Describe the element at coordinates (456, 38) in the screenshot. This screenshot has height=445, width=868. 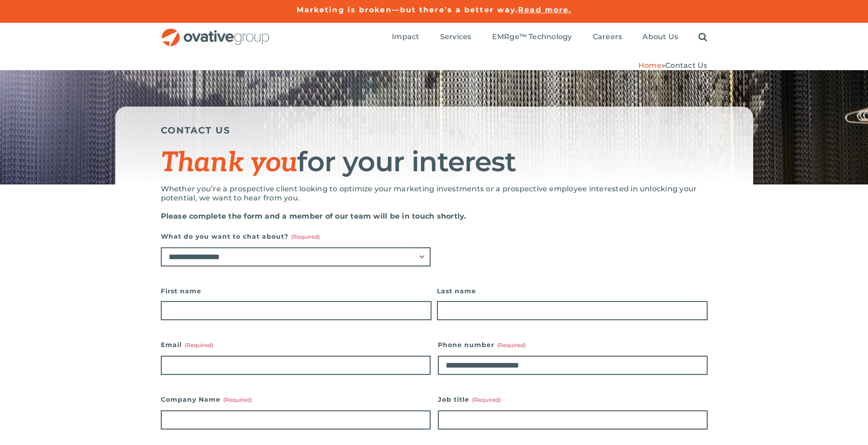
I see `a: Services` at that location.